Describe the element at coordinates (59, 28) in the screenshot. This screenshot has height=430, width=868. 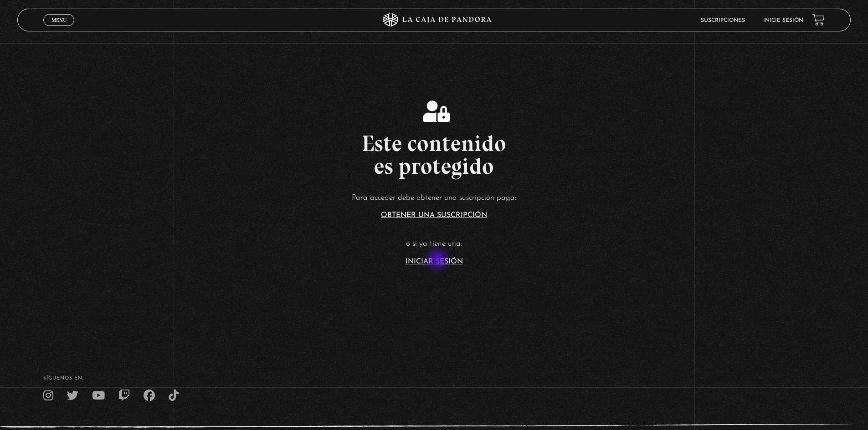
I see `span: Cerrar` at that location.